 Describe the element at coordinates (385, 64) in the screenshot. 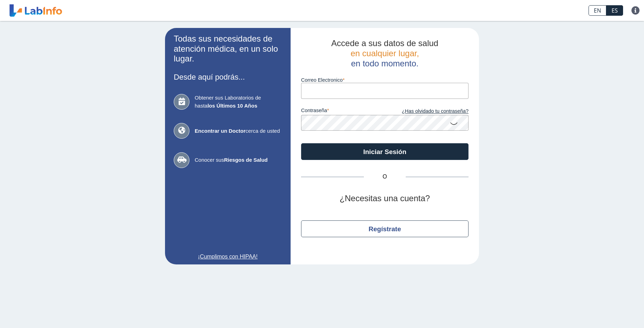

I see `span: en todo momento.` at that location.